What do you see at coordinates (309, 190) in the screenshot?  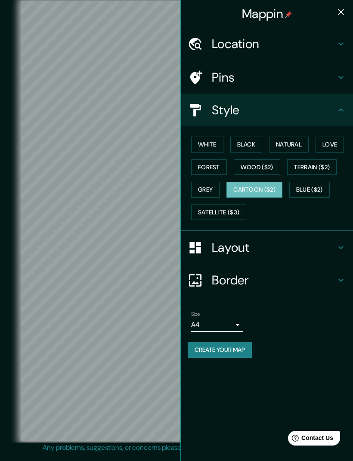 I see `button: Blue ($2)` at bounding box center [309, 190].